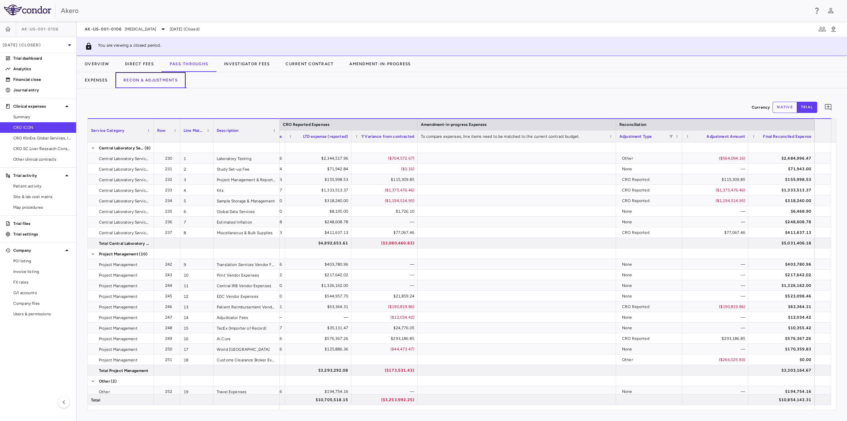 Image resolution: width=847 pixels, height=421 pixels. What do you see at coordinates (247, 200) in the screenshot?
I see `div: Sample Storage & Management` at bounding box center [247, 200].